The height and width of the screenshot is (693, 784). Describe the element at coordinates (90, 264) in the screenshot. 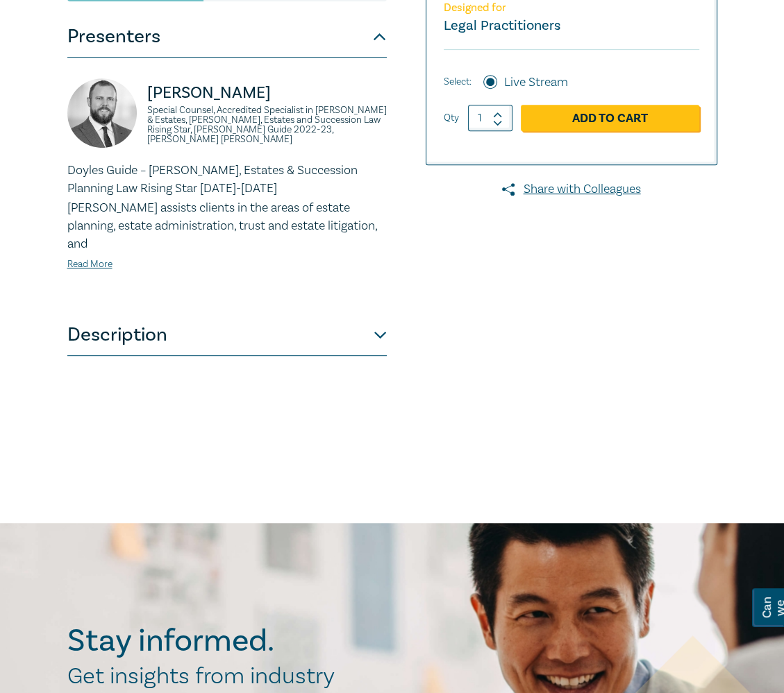

I see `a: Read More` at that location.